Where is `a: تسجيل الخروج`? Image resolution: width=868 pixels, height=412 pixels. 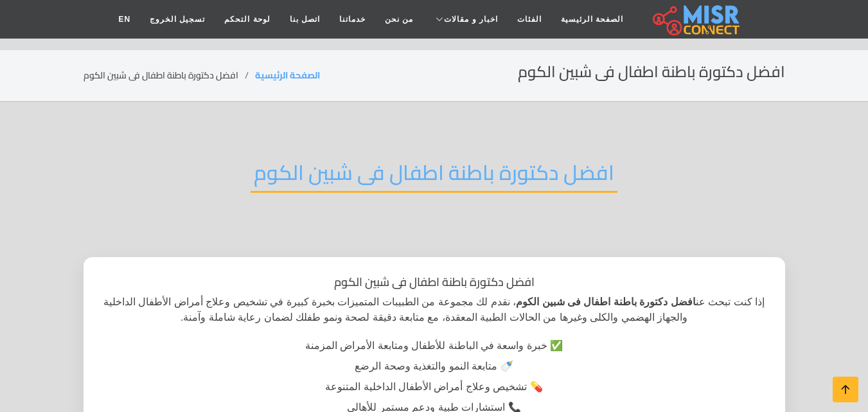 a: تسجيل الخروج is located at coordinates (177, 19).